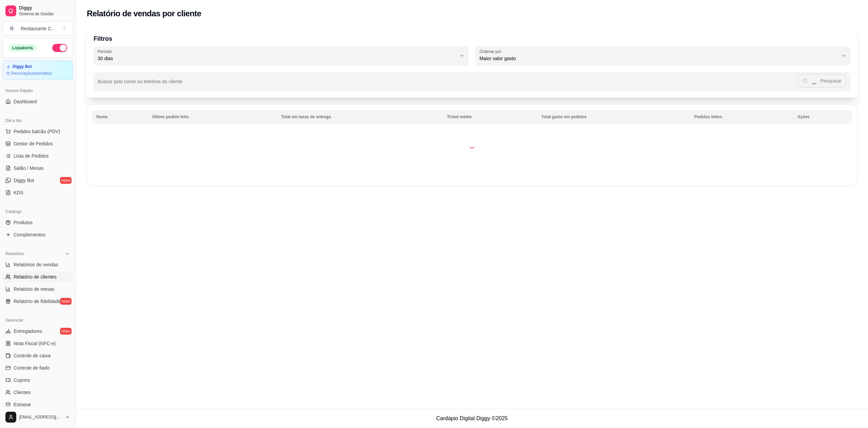  I want to click on span: Cupons, so click(22, 380).